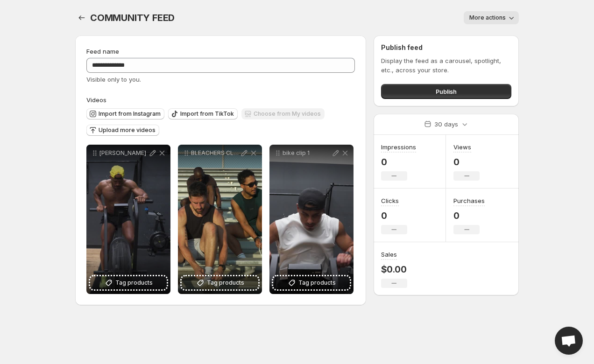 This screenshot has width=594, height=364. I want to click on p: BLEACHERS CLIP 1, so click(216, 153).